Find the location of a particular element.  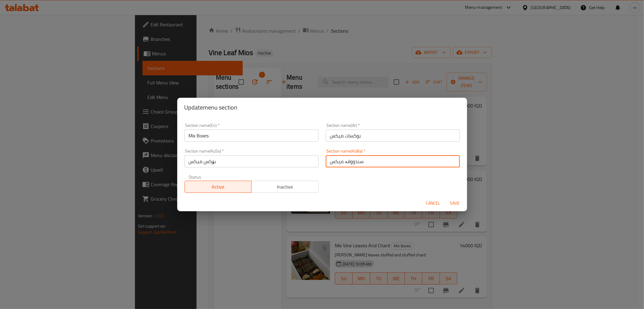

span: Cancel is located at coordinates (433, 203).